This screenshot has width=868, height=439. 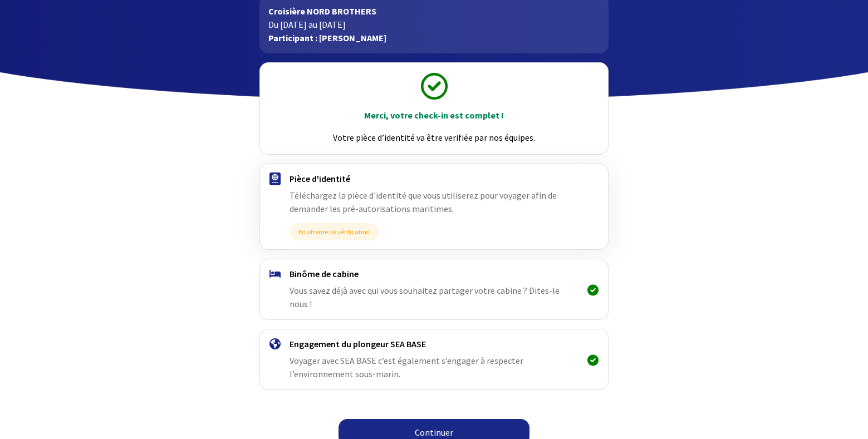 What do you see at coordinates (424, 297) in the screenshot?
I see `span: Vous savez déjà avec qui vous souhaitez partager votre cabine ? Dites-le nous !` at bounding box center [424, 297].